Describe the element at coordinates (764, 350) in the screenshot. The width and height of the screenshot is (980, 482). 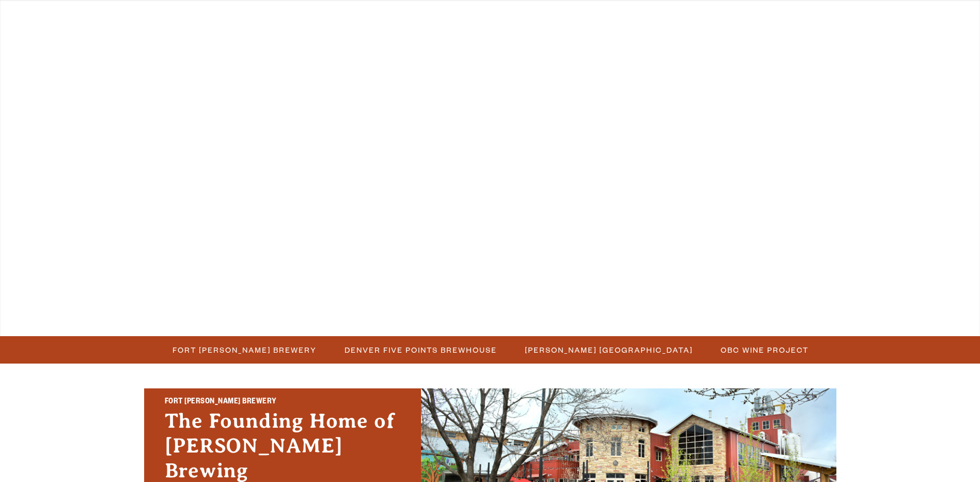
I see `span: OBC Wine Project` at that location.